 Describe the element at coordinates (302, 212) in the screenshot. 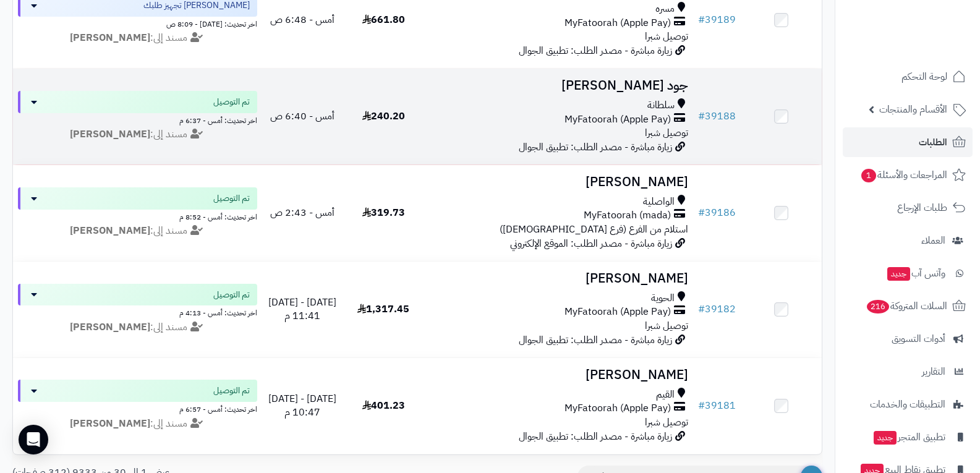

I see `span: أمس - 2:43 ص` at that location.